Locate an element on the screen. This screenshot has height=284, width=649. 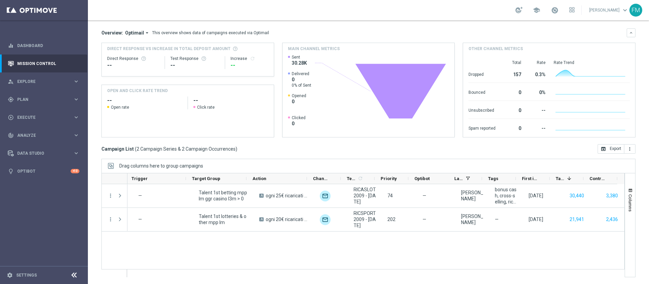
i: keyboard_arrow_down is located at coordinates (631, 33).